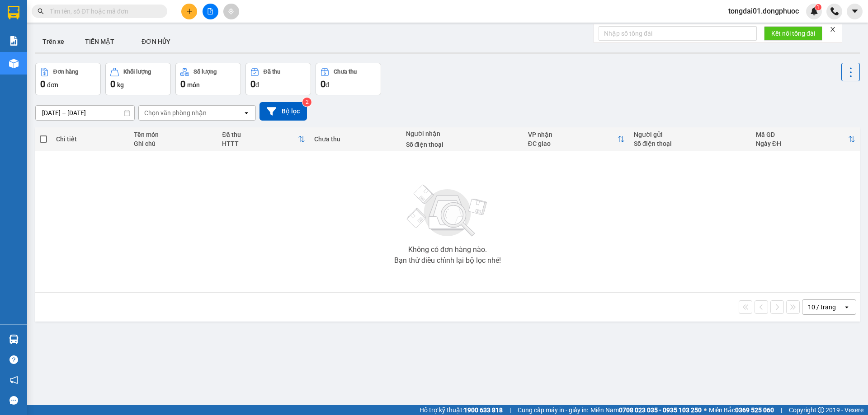 The width and height of the screenshot is (868, 415). I want to click on img: phone-icon, so click(835, 12).